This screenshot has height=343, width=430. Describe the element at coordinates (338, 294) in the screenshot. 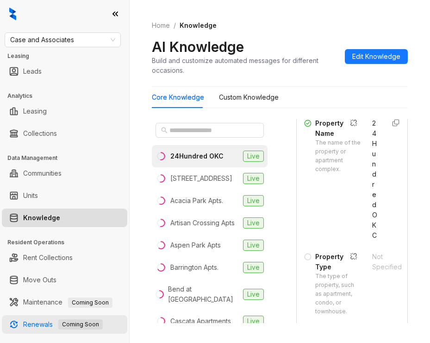

I see `div: The type of property, such as apartment, condo, or townhouse.` at that location.